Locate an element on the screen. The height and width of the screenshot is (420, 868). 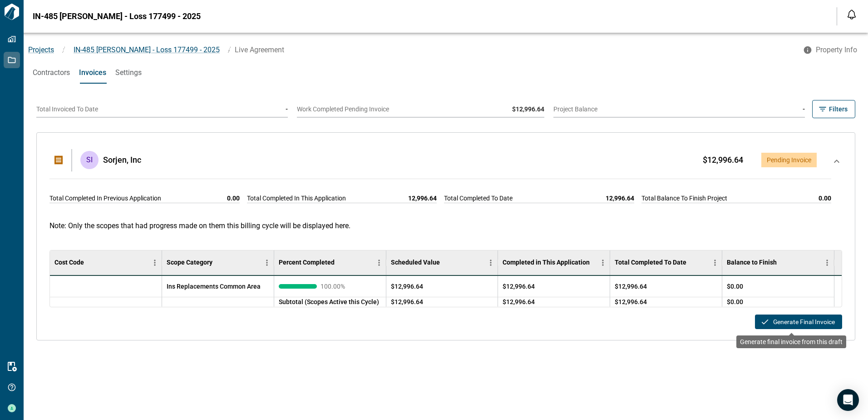
span: Subtotal (Scopes Active this Cycle) is located at coordinates (329, 302).